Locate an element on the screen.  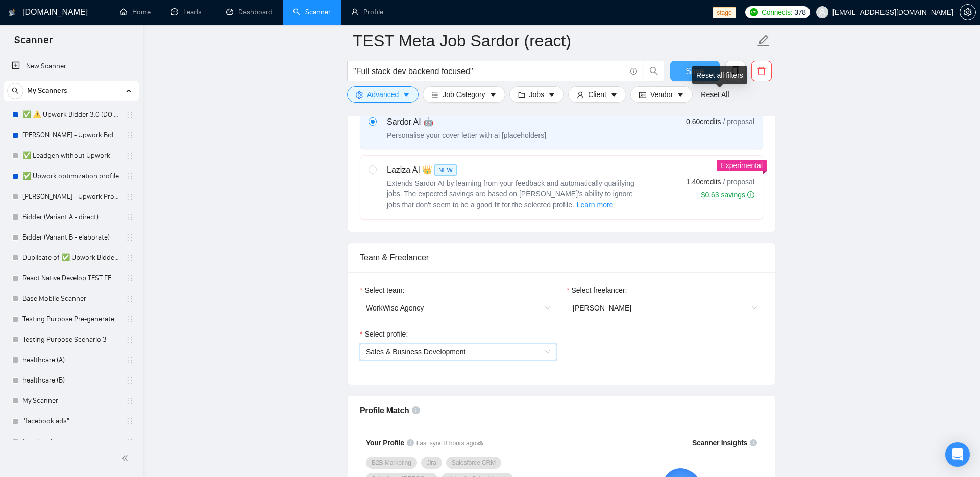
a: ✅ Leadgen without Upwork is located at coordinates (71, 156).